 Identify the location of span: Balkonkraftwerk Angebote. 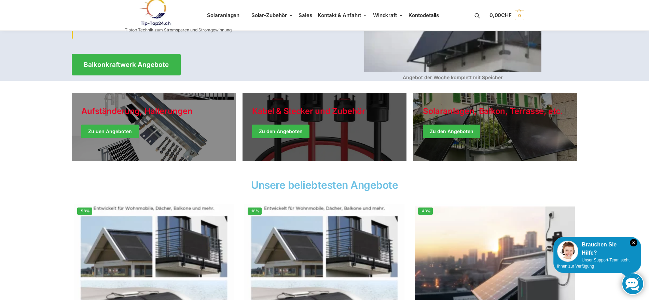
(126, 65).